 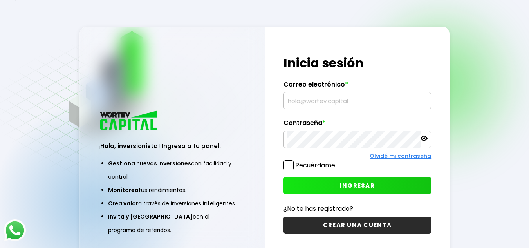 I want to click on label: Correo electrónico, so click(x=357, y=87).